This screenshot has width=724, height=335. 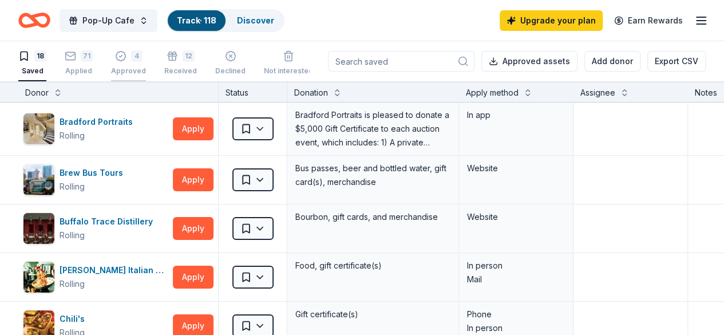 I want to click on img: Image for Bradford Portraits, so click(x=39, y=129).